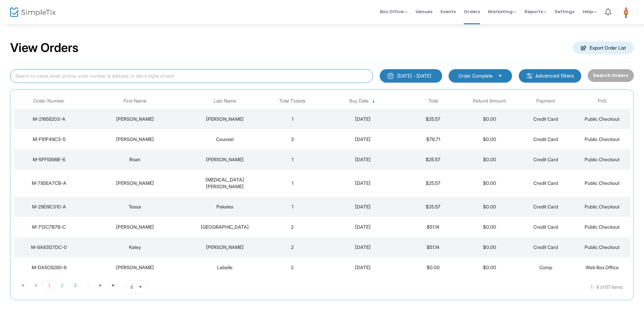 The width and height of the screenshot is (644, 310). Describe the element at coordinates (225, 247) in the screenshot. I see `div: Kennedy` at that location.